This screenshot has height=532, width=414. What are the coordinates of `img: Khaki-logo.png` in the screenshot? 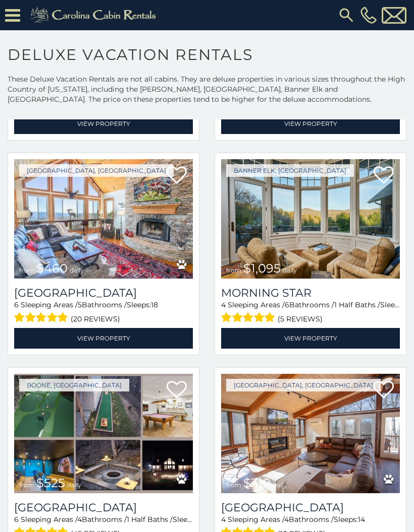 It's located at (95, 15).